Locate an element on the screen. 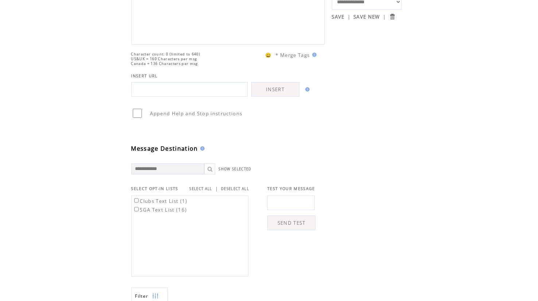 This screenshot has height=301, width=538. span: TEST YOUR MESSAGE is located at coordinates (291, 188).